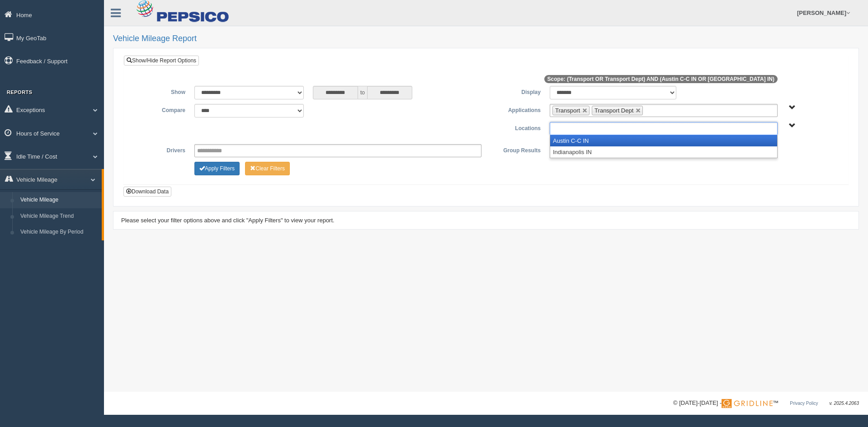 The width and height of the screenshot is (868, 427). Describe the element at coordinates (567, 110) in the screenshot. I see `span: Transport` at that location.